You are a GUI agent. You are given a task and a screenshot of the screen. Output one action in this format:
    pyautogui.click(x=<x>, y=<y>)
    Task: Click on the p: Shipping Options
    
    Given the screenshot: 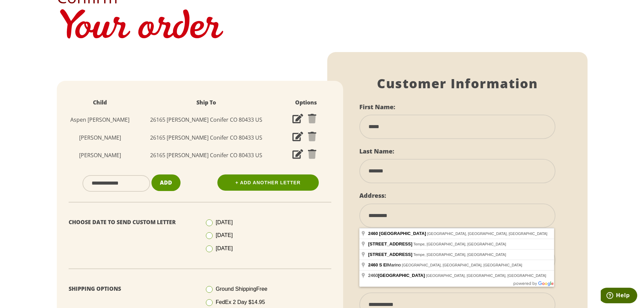 What is the action you would take?
    pyautogui.click(x=132, y=289)
    